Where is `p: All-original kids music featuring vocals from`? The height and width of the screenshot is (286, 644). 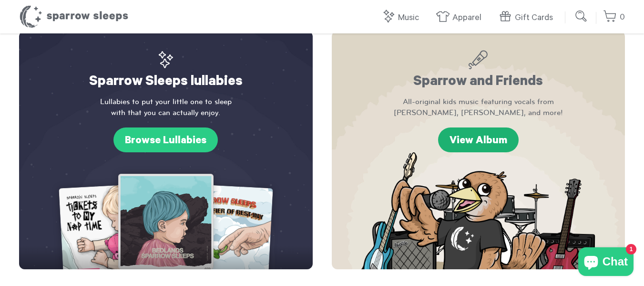
p: All-original kids music featuring vocals from is located at coordinates (479, 107).